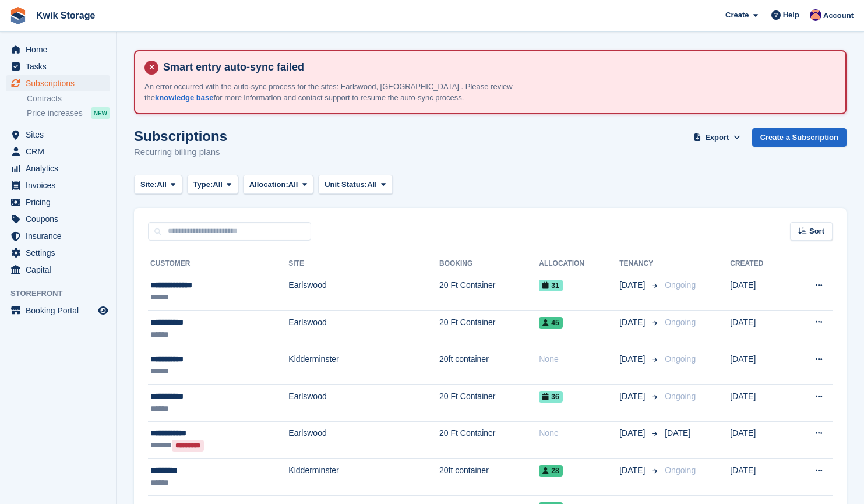  I want to click on a: Price increases NEW, so click(68, 113).